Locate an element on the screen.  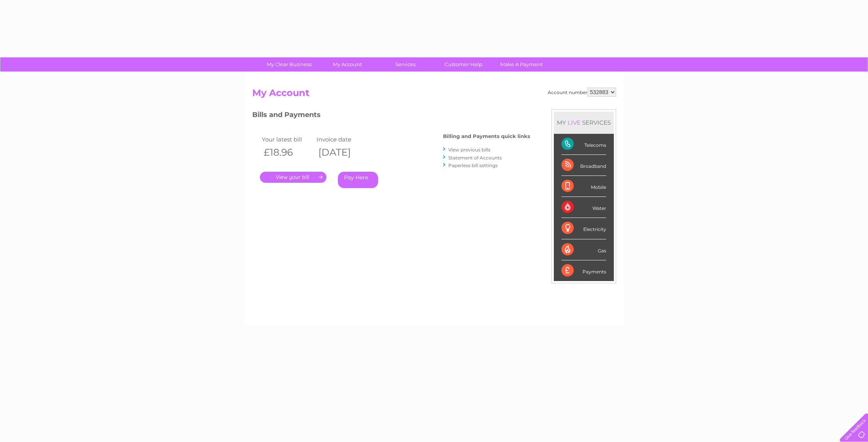
a: Make A Payment is located at coordinates (522, 64).